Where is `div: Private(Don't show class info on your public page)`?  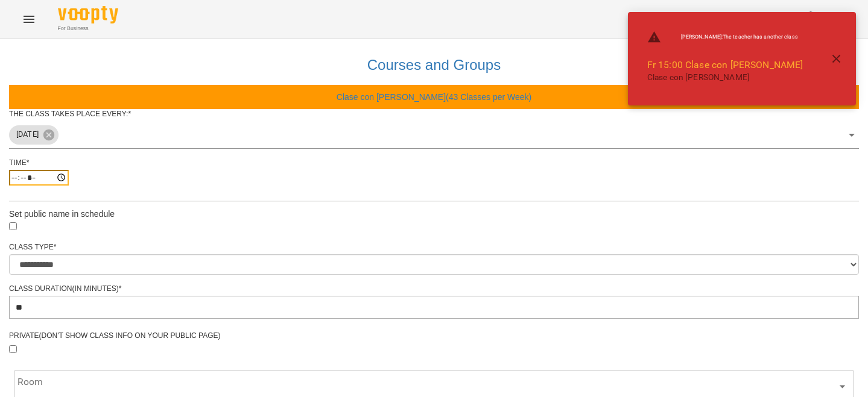 div: Private(Don't show class info on your public page) is located at coordinates (434, 335).